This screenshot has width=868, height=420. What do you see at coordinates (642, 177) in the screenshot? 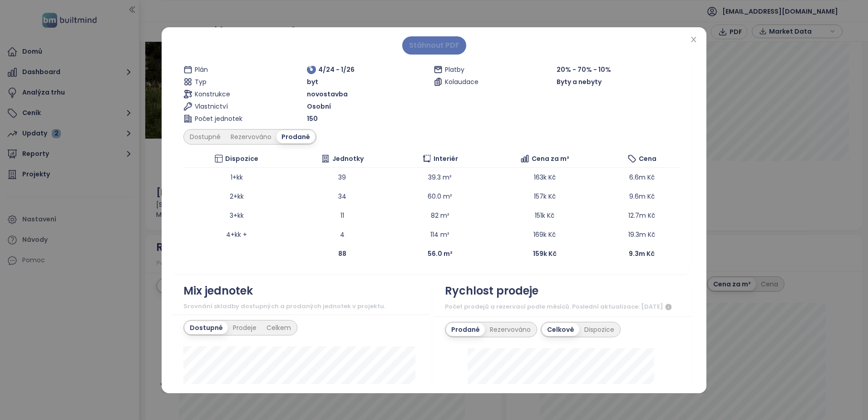
I see `span: 6.6m Kč` at bounding box center [642, 177].